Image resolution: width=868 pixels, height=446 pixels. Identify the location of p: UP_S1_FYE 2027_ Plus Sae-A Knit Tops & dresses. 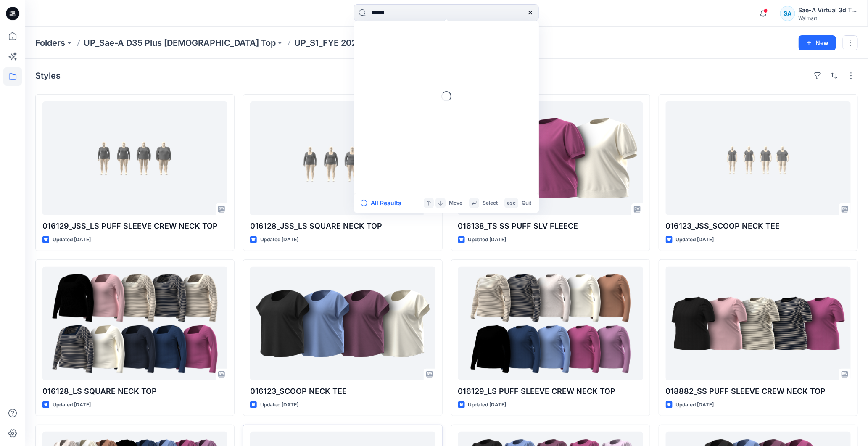
(393, 43).